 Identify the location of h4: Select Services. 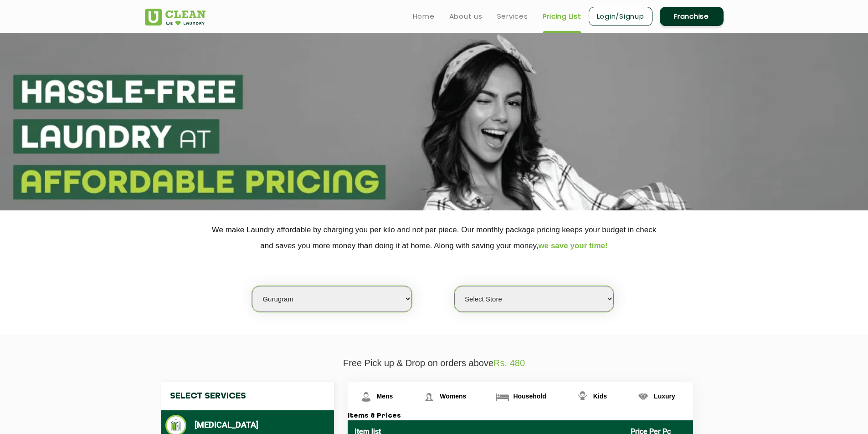
(247, 396).